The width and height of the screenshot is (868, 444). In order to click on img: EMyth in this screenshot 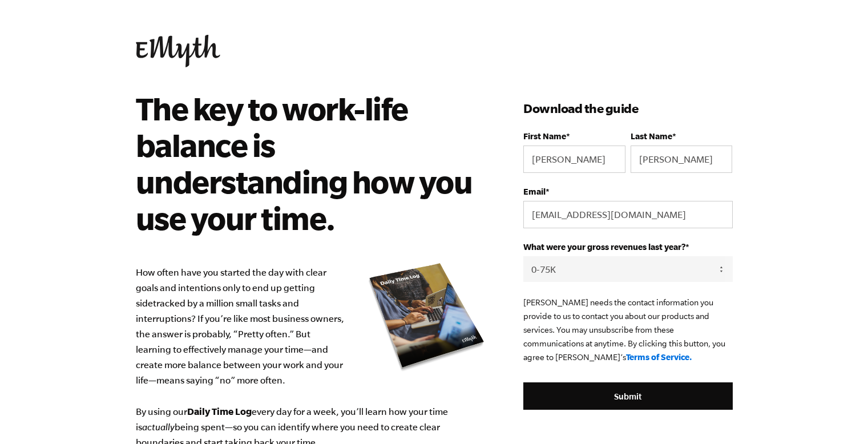, I will do `click(178, 51)`.